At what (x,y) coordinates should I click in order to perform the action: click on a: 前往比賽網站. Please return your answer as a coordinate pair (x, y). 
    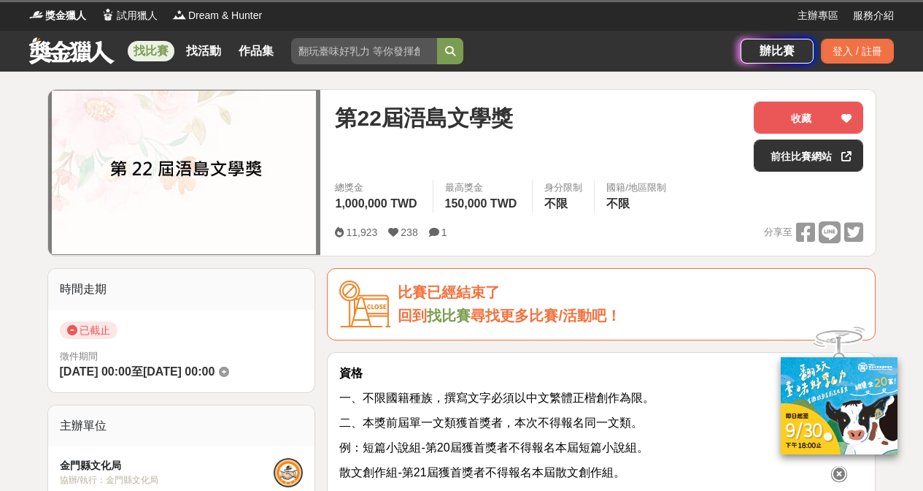
    Looking at the image, I should click on (809, 155).